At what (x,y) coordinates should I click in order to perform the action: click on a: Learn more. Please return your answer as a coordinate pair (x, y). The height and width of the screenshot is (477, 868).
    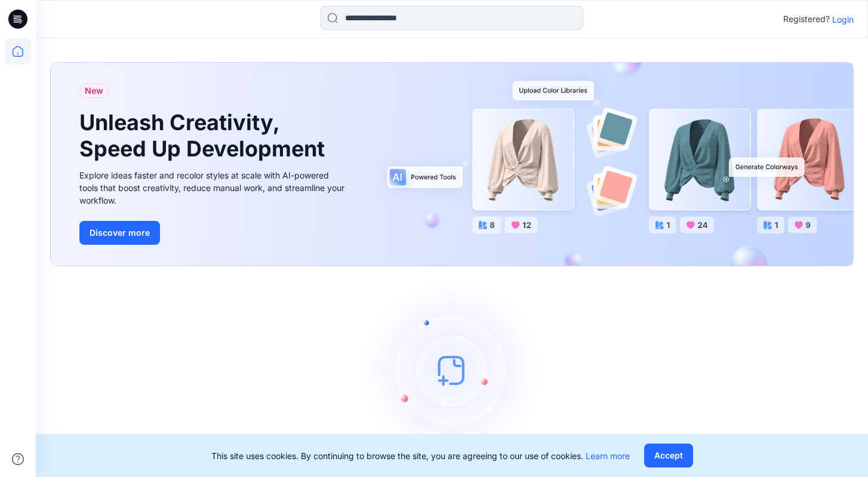
    Looking at the image, I should click on (608, 456).